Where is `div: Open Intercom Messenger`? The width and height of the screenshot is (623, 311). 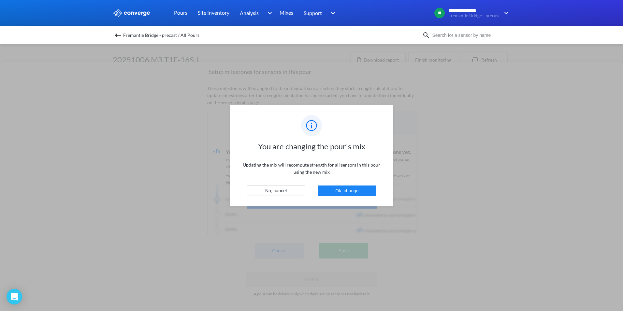 div: Open Intercom Messenger is located at coordinates (14, 296).